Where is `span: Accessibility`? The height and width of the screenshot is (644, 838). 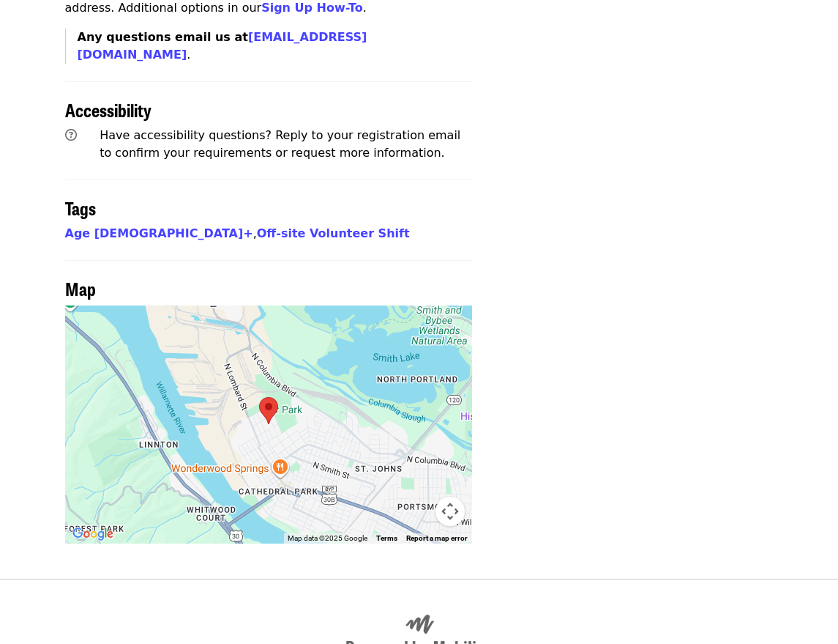
span: Accessibility is located at coordinates (108, 109).